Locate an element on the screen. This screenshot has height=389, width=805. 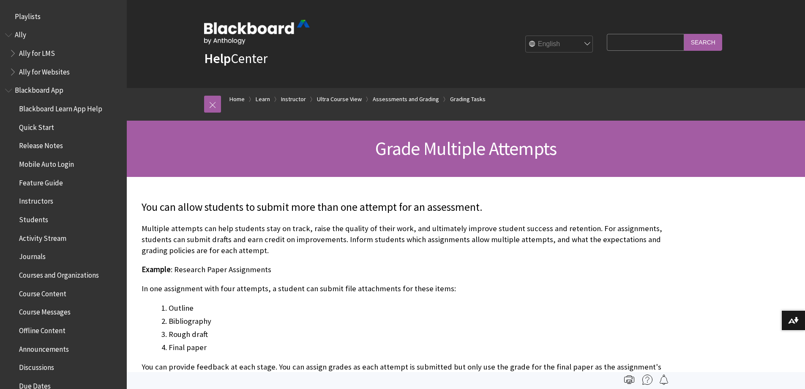
a: HelpCenter is located at coordinates (236, 58).